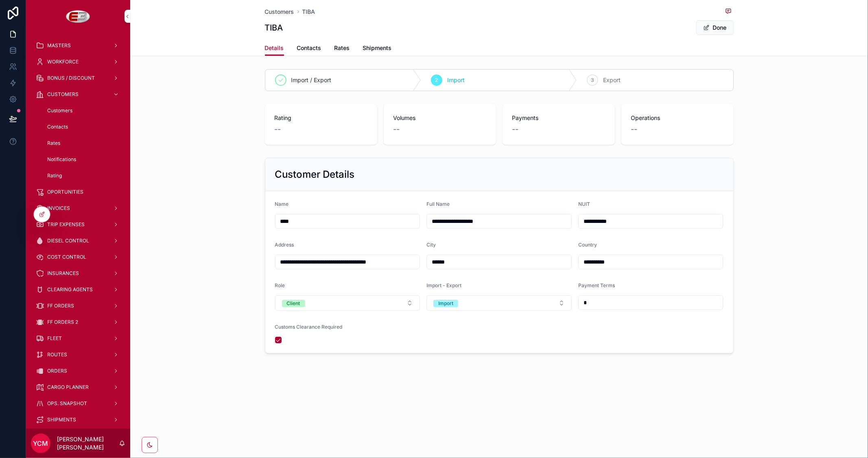 The image size is (868, 458). What do you see at coordinates (436, 80) in the screenshot?
I see `span: 2` at bounding box center [436, 80].